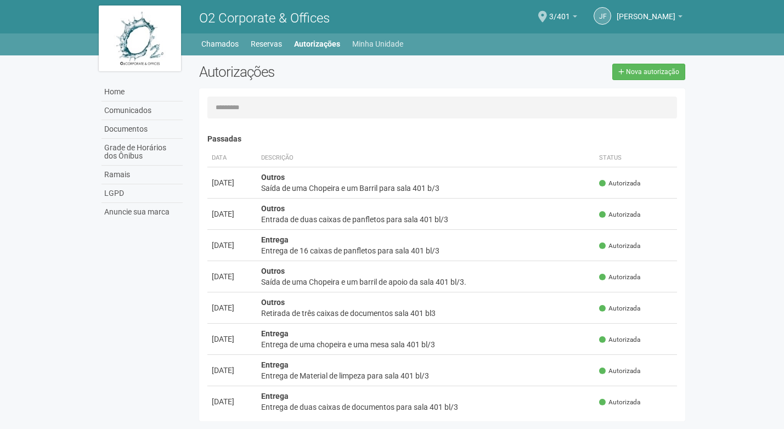  What do you see at coordinates (636, 158) in the screenshot?
I see `th: Status` at bounding box center [636, 158].